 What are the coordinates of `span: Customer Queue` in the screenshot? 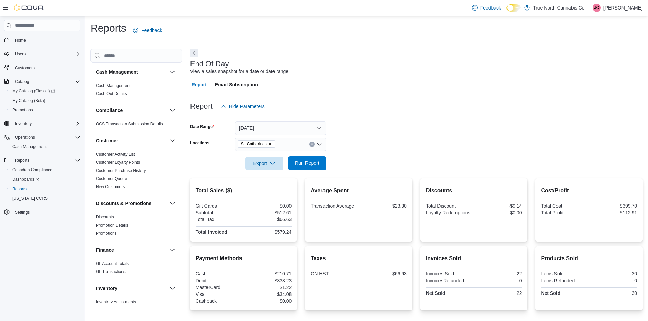 It's located at (111, 179).